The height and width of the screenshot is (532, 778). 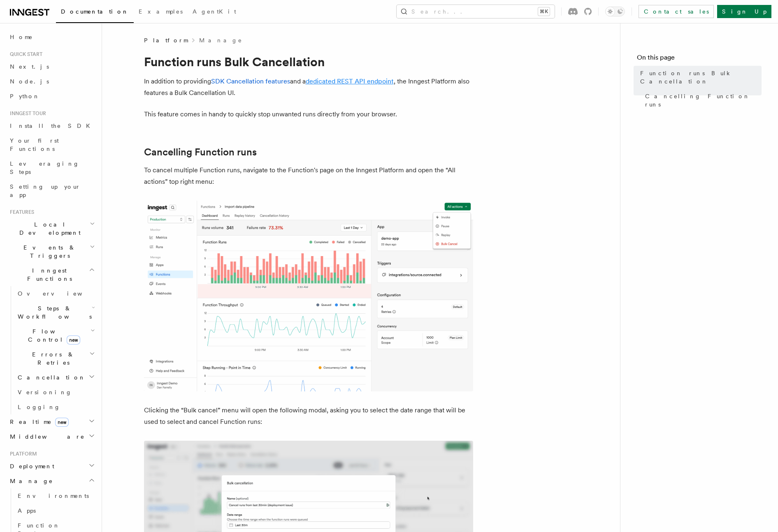 What do you see at coordinates (699, 78) in the screenshot?
I see `a: Function runs Bulk Cancellation` at bounding box center [699, 78].